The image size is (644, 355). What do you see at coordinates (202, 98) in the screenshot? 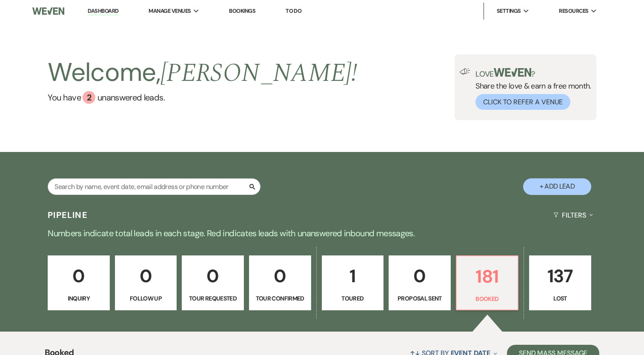
I see `a: You have 2 unanswered leads.` at bounding box center [202, 98].